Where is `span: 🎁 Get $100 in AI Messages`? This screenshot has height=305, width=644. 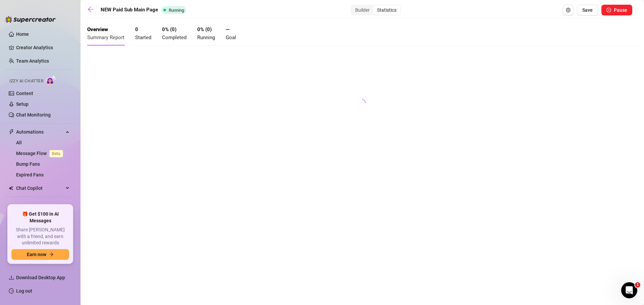 span: 🎁 Get $100 in AI Messages is located at coordinates (40, 217).